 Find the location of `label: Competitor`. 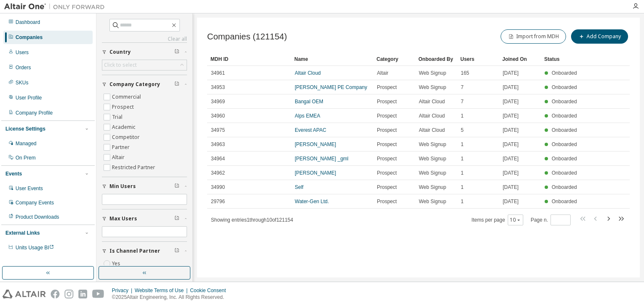

label: Competitor is located at coordinates (126, 137).